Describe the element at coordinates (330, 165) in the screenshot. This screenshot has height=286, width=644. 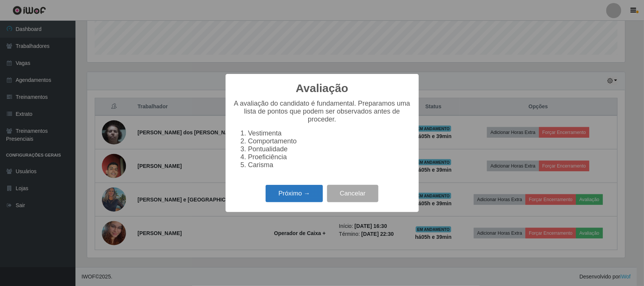
I see `li: Carisma` at that location.